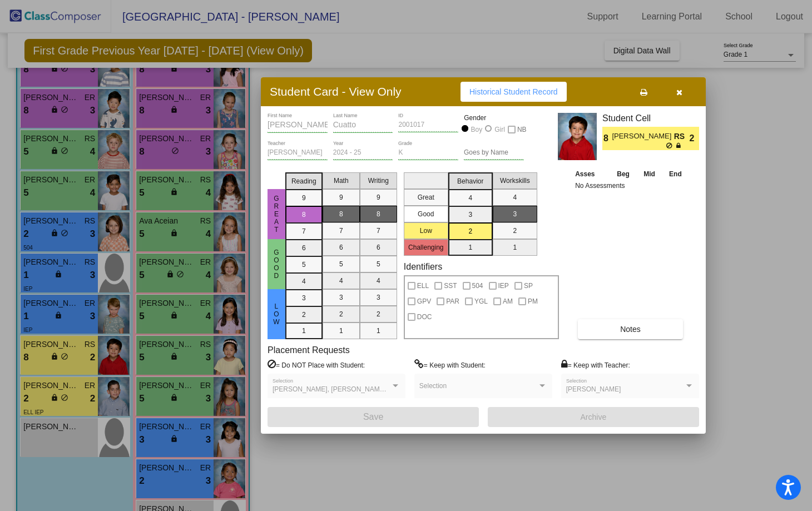 The width and height of the screenshot is (812, 511). What do you see at coordinates (373, 417) in the screenshot?
I see `button: Save` at bounding box center [373, 417].